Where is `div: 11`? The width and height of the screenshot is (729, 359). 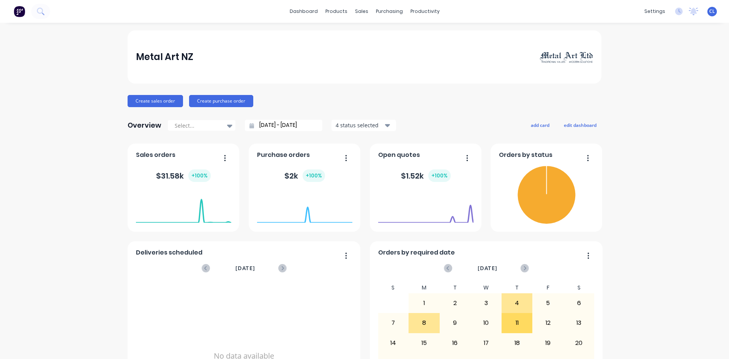
div: 11 is located at coordinates (517, 323).